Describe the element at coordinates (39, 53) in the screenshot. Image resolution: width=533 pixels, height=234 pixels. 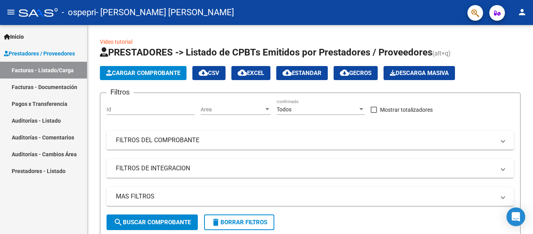
I see `span: Prestadores / Proveedores` at that location.